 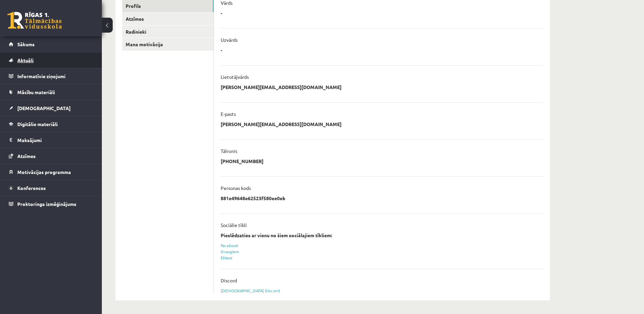 I want to click on a: Aktuāli, so click(x=51, y=60).